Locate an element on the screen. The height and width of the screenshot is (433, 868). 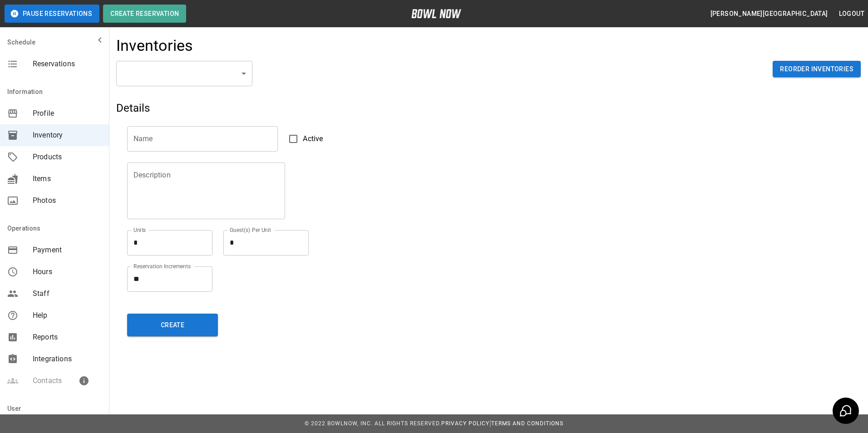
button: Create is located at coordinates (172, 325).